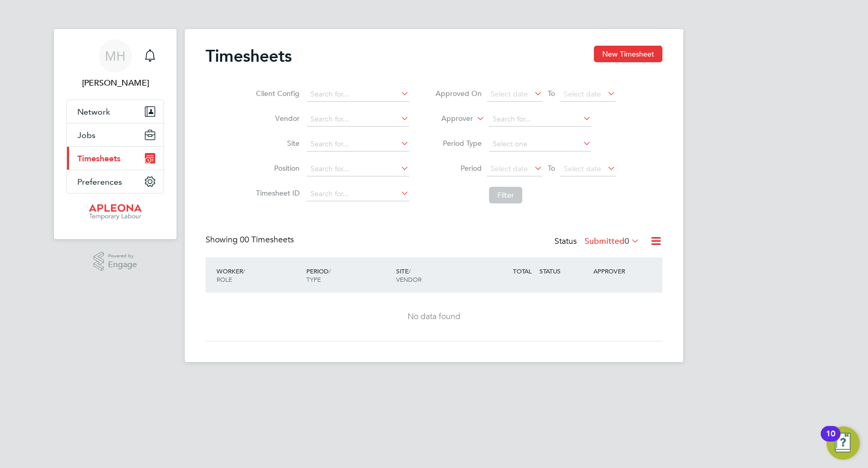 This screenshot has height=468, width=868. Describe the element at coordinates (122, 264) in the screenshot. I see `span: Engage` at that location.